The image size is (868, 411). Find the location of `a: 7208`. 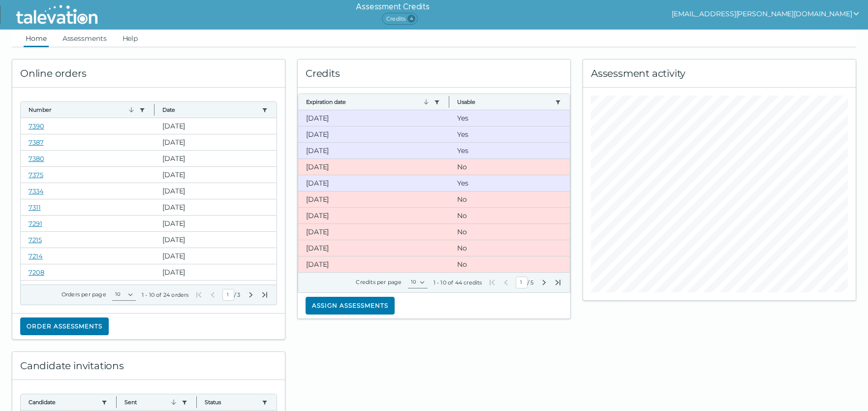

a: 7208 is located at coordinates (36, 272).